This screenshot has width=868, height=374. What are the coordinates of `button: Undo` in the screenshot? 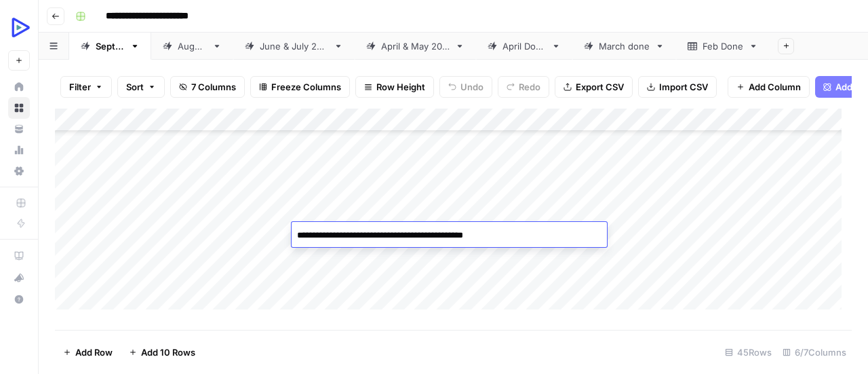 It's located at (466, 87).